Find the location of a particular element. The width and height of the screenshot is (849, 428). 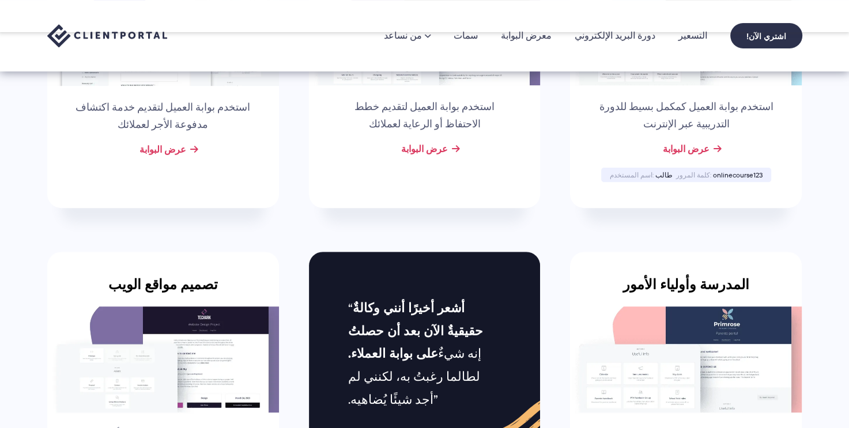

font: سمات is located at coordinates (466, 35).